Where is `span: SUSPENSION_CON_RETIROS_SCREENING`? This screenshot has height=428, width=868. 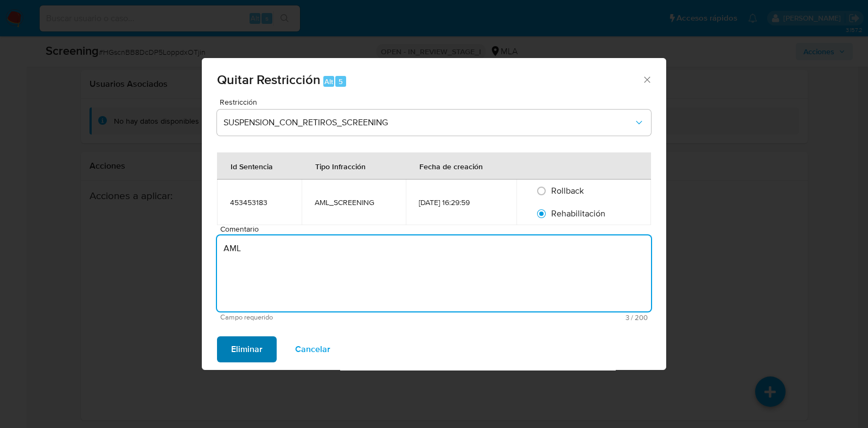 span: SUSPENSION_CON_RETIROS_SCREENING is located at coordinates (428, 122).